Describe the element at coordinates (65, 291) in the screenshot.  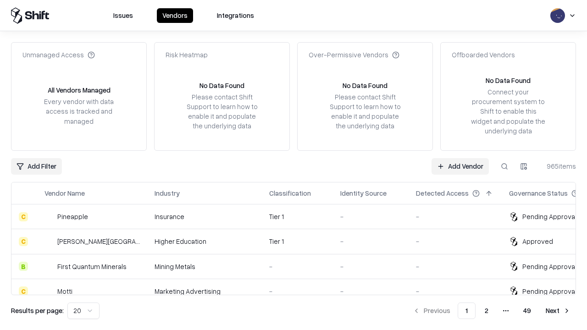
I see `div: Motti` at that location.